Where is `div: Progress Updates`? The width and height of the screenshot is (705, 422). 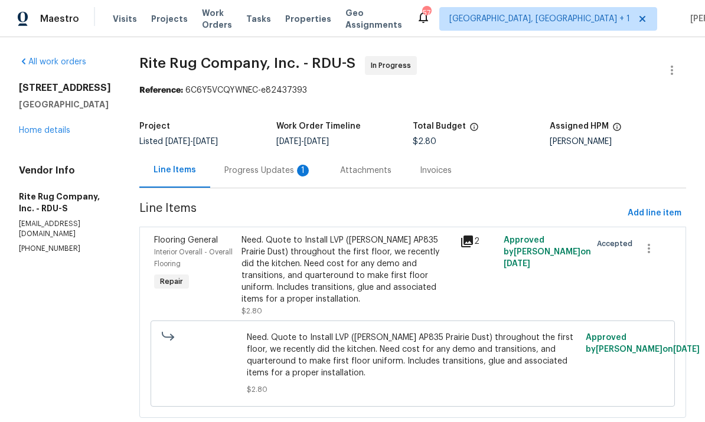
div: Progress Updates is located at coordinates (268, 171).